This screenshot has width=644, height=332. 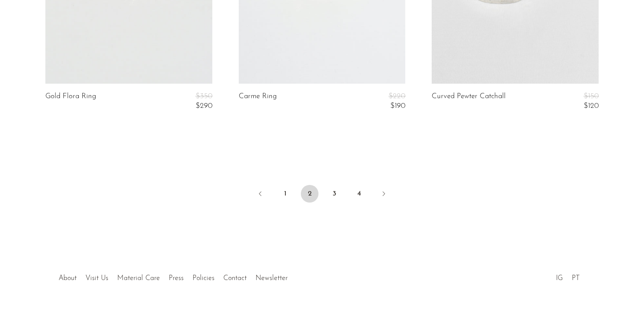 What do you see at coordinates (138, 278) in the screenshot?
I see `a: Material Care` at bounding box center [138, 278].